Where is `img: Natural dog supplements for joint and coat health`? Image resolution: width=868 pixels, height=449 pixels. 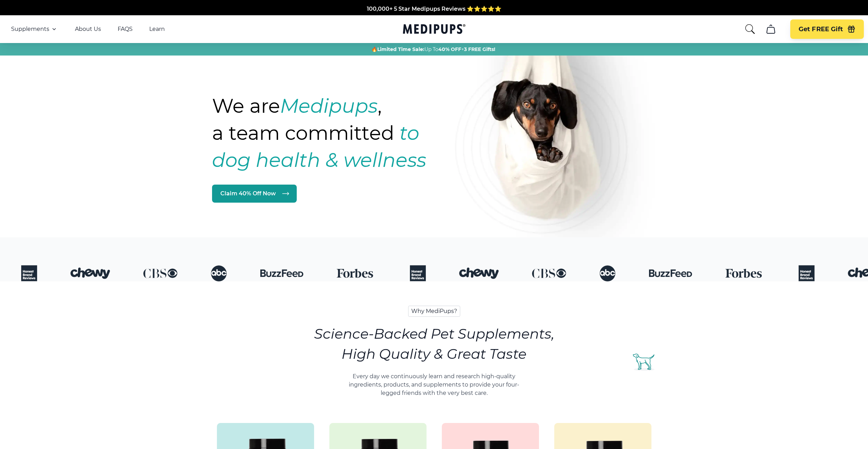 img: Natural dog supplements for joint and coat health is located at coordinates (559, 137).